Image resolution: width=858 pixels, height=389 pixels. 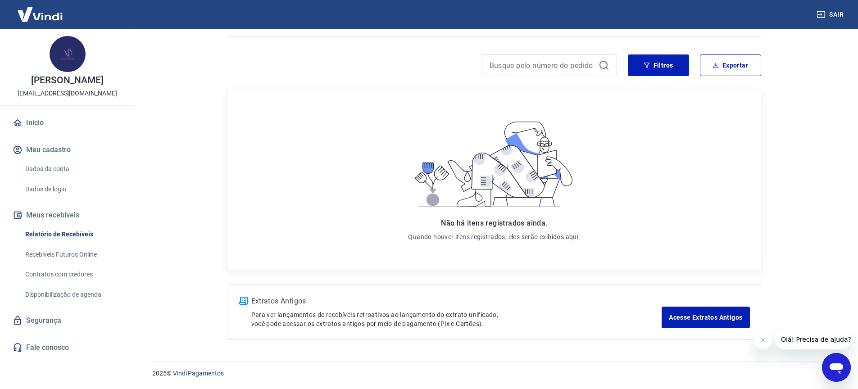 What do you see at coordinates (831, 14) in the screenshot?
I see `button: Sair` at bounding box center [831, 14].